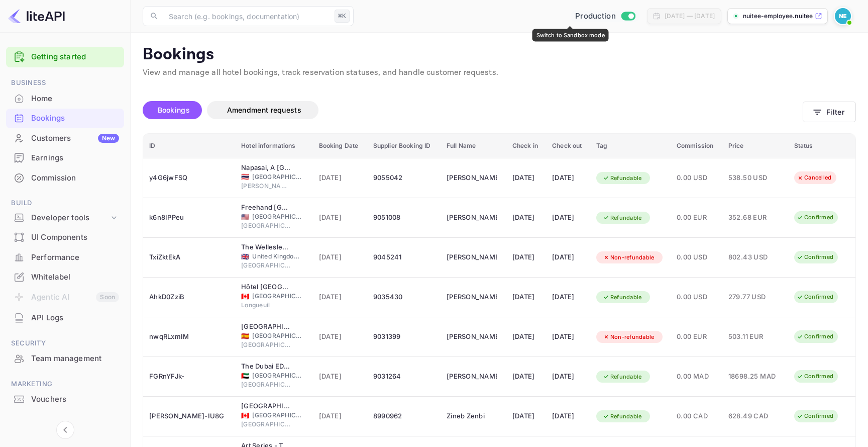 Image resolution: width=868 pixels, height=447 pixels. What do you see at coordinates (754, 416) in the screenshot?
I see `span: 628.49 CAD` at bounding box center [754, 416].